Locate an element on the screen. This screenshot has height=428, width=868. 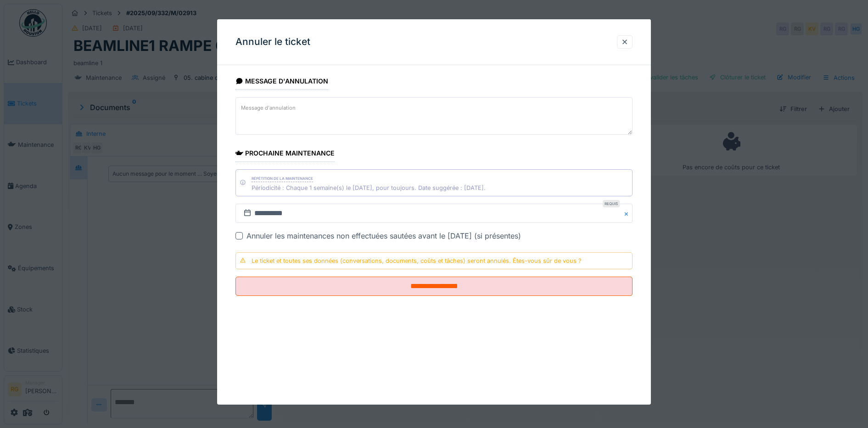
div: Requis is located at coordinates (611, 204).